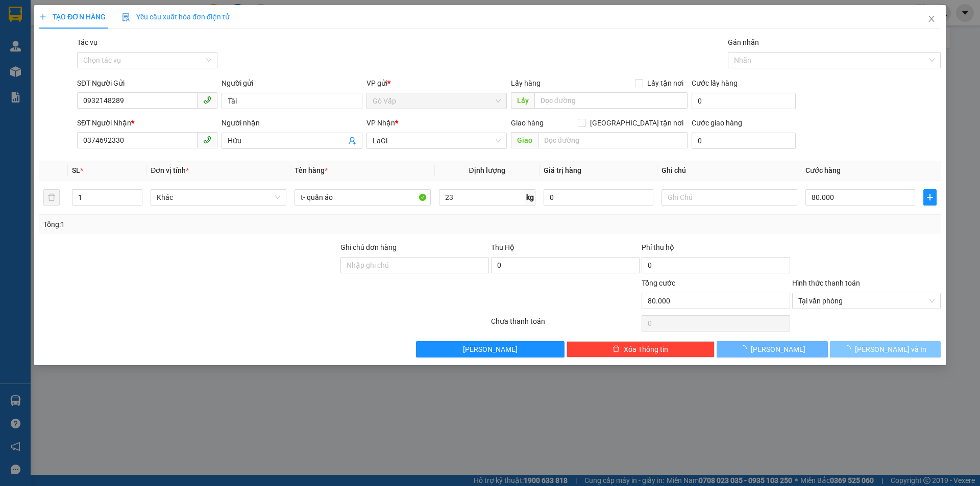 This screenshot has width=980, height=486. Describe the element at coordinates (715, 83) in the screenshot. I see `label: Cước lấy hàng` at that location.